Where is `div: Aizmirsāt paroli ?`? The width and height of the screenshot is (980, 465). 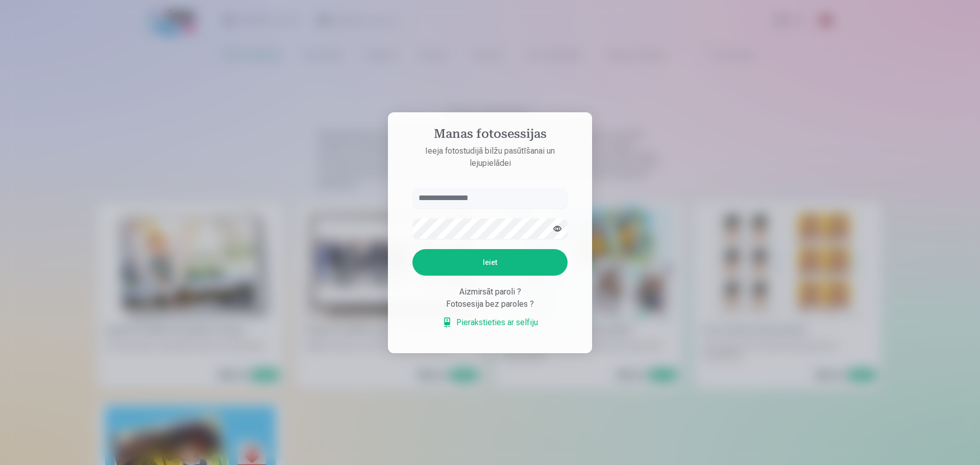
div: Aizmirsāt paroli ? is located at coordinates (490, 292).